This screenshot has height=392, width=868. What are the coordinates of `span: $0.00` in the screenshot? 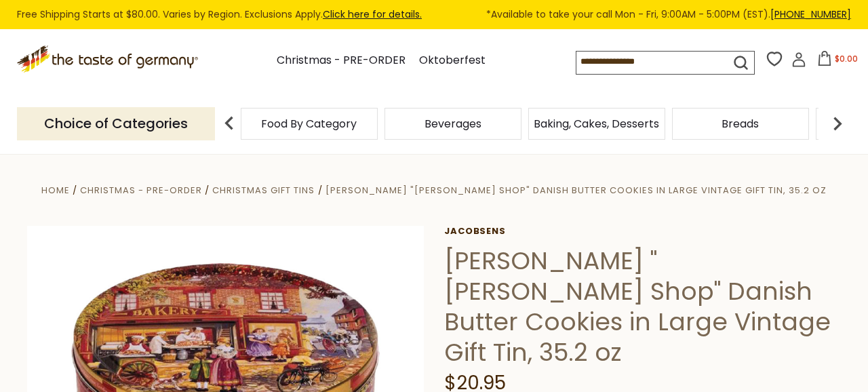 It's located at (847, 58).